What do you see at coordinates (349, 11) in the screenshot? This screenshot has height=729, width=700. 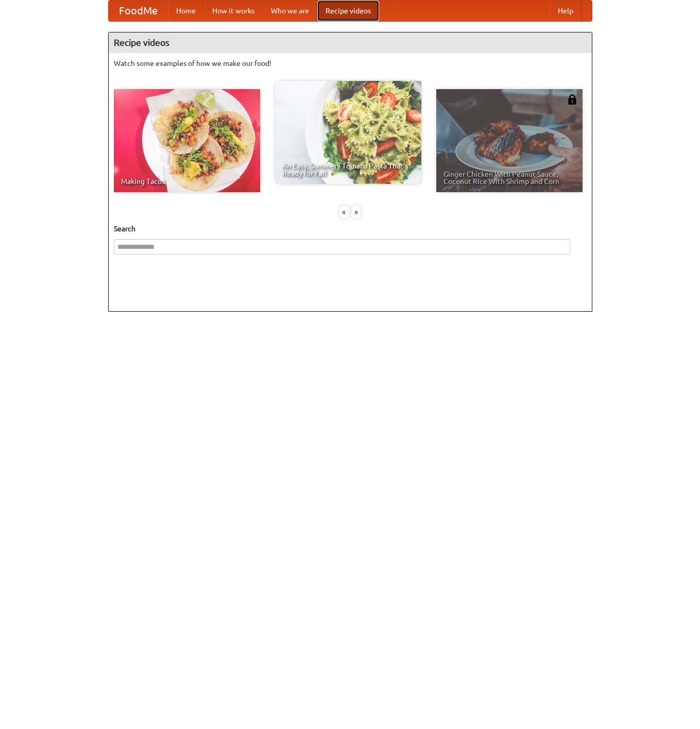 I see `a: Recipe videos` at bounding box center [349, 11].